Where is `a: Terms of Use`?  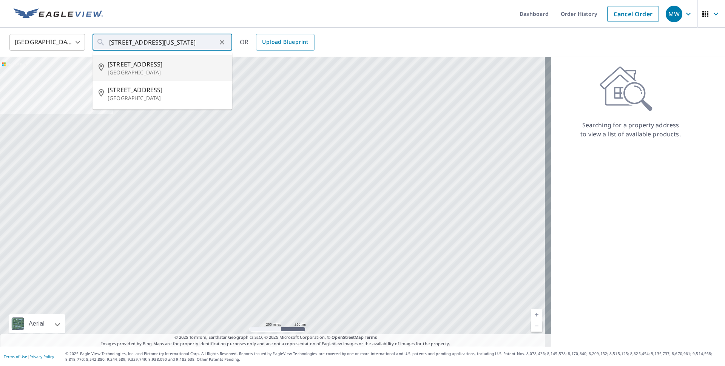
a: Terms of Use is located at coordinates (15, 356).